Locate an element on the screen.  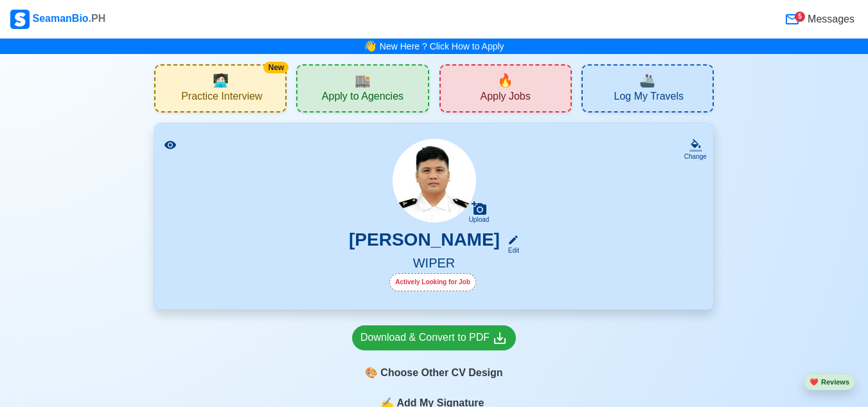
div: Download & Convert to PDF is located at coordinates (434, 338).